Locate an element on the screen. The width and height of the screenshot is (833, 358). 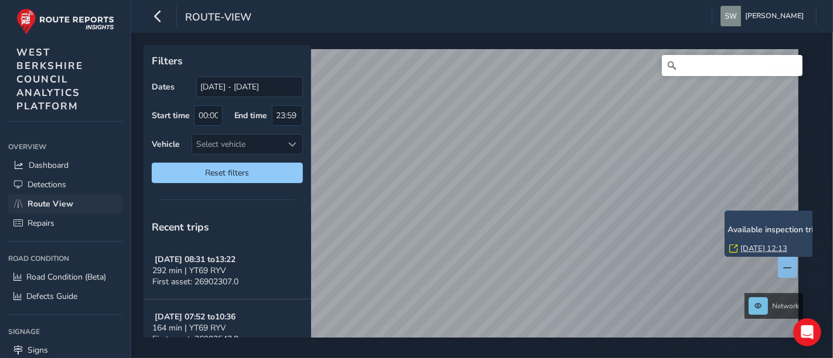
a: Route View is located at coordinates (65, 204).